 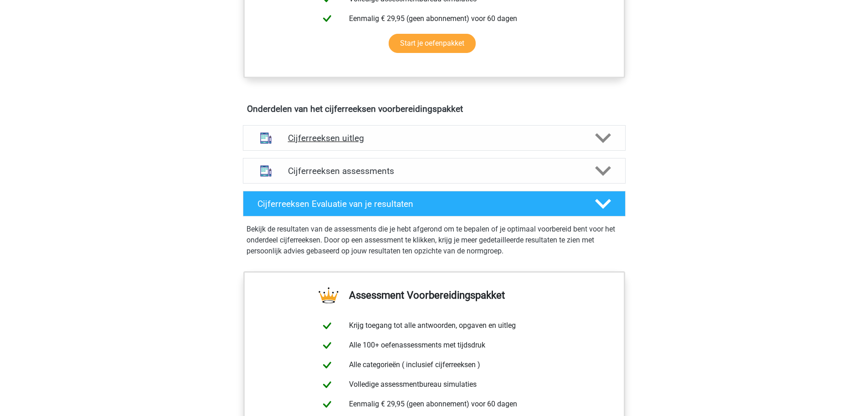 I want to click on a: assessments Cijferreeksen assessments, so click(x=434, y=171).